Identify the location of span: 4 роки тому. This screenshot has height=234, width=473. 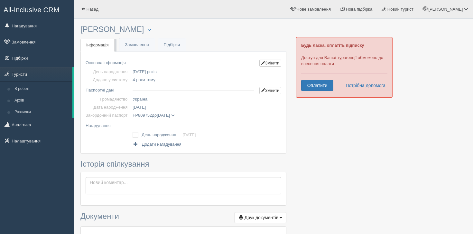
(144, 80).